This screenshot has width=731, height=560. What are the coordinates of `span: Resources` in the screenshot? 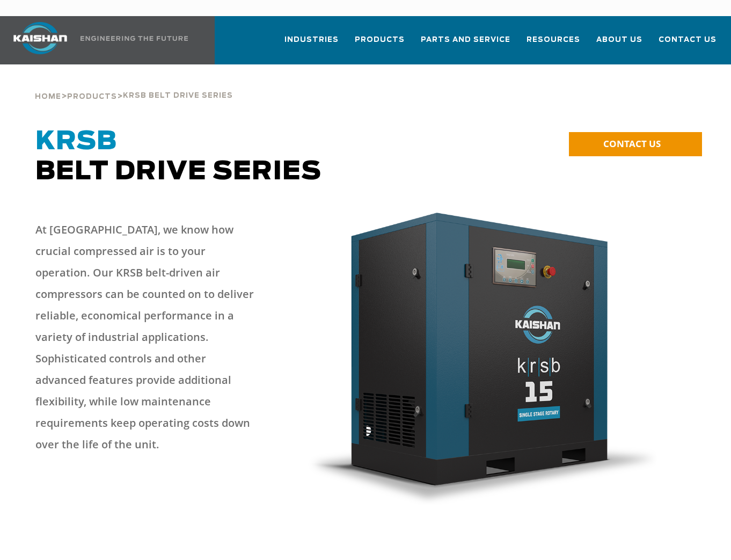 It's located at (554, 39).